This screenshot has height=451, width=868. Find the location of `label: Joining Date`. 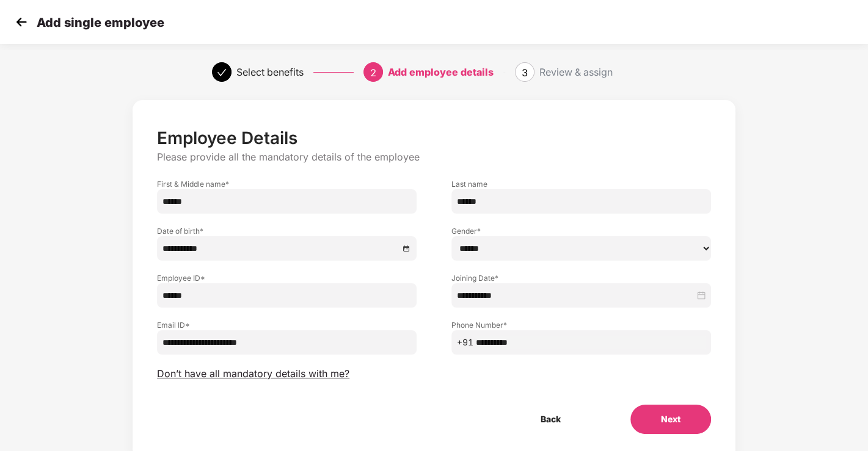

label: Joining Date is located at coordinates (581, 278).